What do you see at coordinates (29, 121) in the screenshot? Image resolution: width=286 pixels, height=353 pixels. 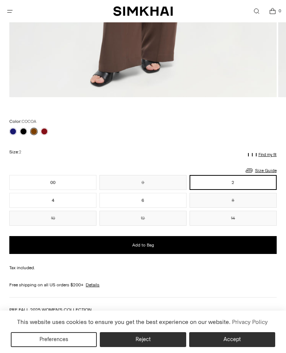 I see `span: COCOA` at bounding box center [29, 121].